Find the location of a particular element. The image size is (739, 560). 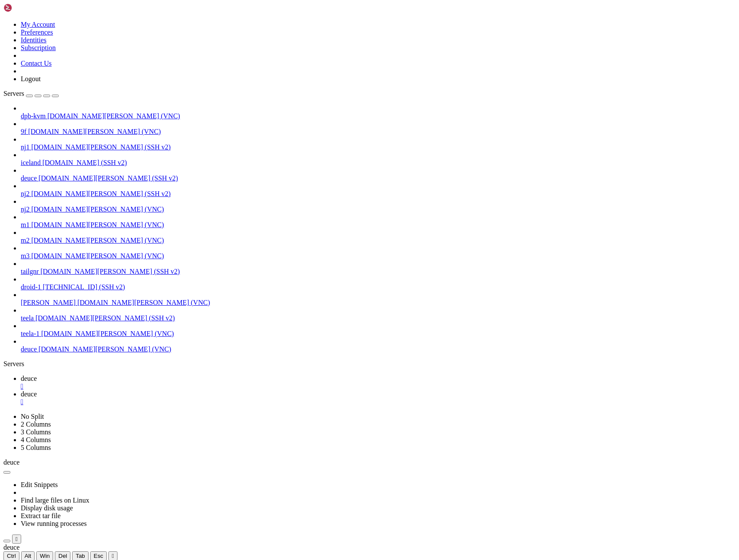

a: 5 Columns is located at coordinates (36, 447).